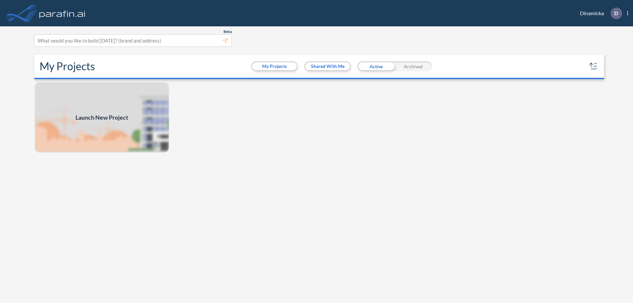 This screenshot has width=633, height=303. What do you see at coordinates (274, 66) in the screenshot?
I see `button: My Projects` at bounding box center [274, 66].